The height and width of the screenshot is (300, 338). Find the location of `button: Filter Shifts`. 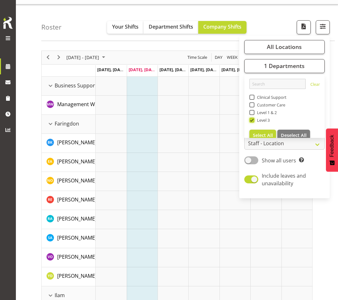

button: Filter Shifts is located at coordinates (323, 27).